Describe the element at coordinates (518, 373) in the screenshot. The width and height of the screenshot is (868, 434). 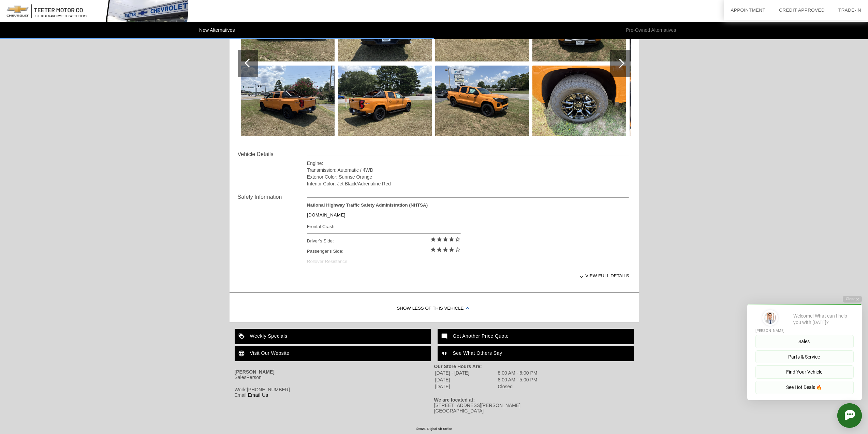
I see `td: 8:00 AM - 6:00 PM` at that location.